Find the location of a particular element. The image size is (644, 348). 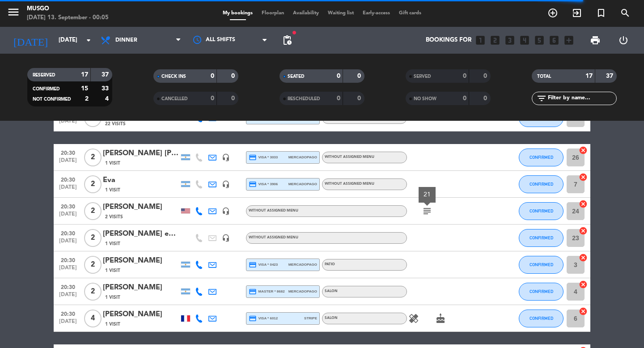

i: search is located at coordinates (625, 13).